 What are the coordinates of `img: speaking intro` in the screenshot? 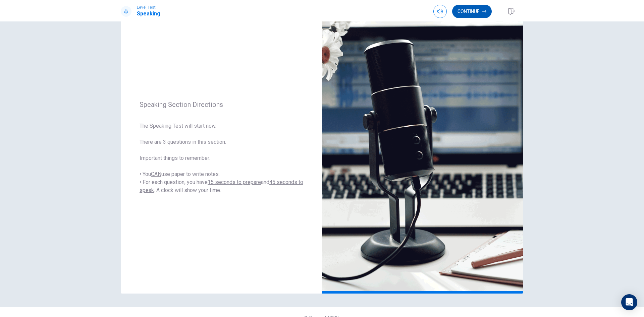 It's located at (422, 147).